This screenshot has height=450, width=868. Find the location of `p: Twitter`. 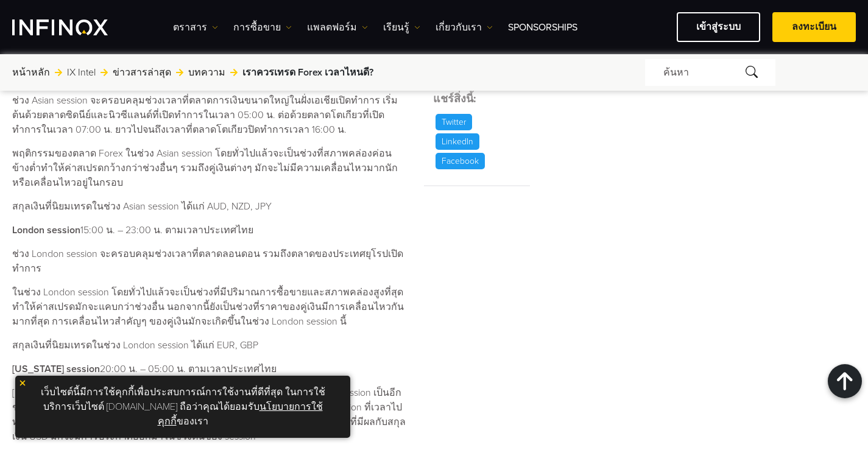

p: Twitter is located at coordinates (454, 122).